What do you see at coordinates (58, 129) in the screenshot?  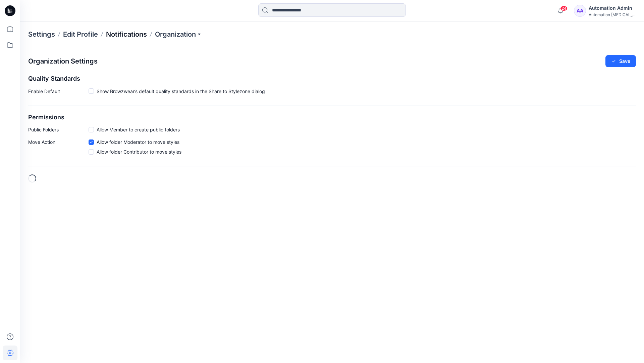 I see `p: Public Folders` at bounding box center [58, 129].